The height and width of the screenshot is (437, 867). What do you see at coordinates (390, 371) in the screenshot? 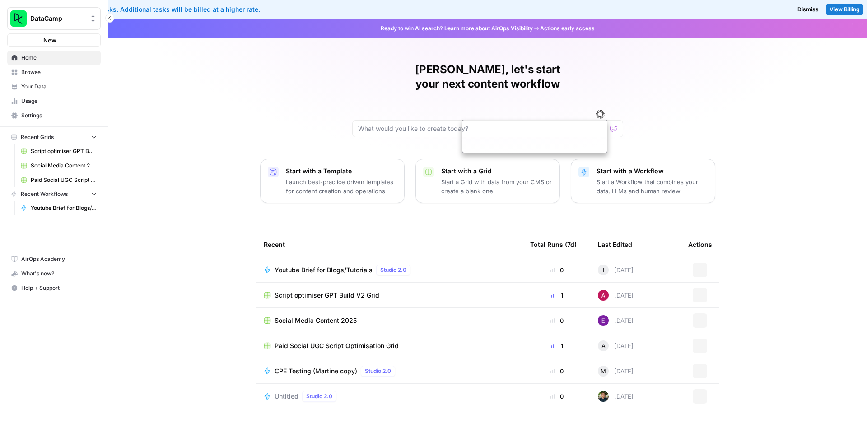
I see `a: CPE Testing (Martine copy)Studio 2.0` at bounding box center [390, 371].